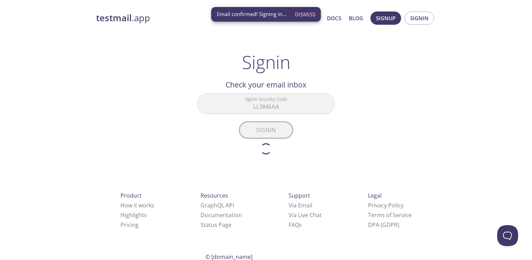 This screenshot has width=532, height=260. Describe the element at coordinates (134, 215) in the screenshot. I see `a: Highlights` at that location.